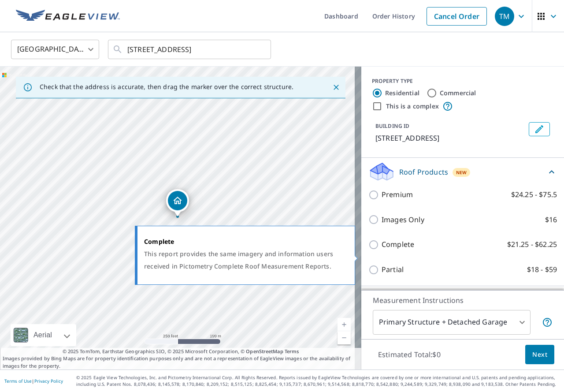  I want to click on p: $18 - $59, so click(542, 269).